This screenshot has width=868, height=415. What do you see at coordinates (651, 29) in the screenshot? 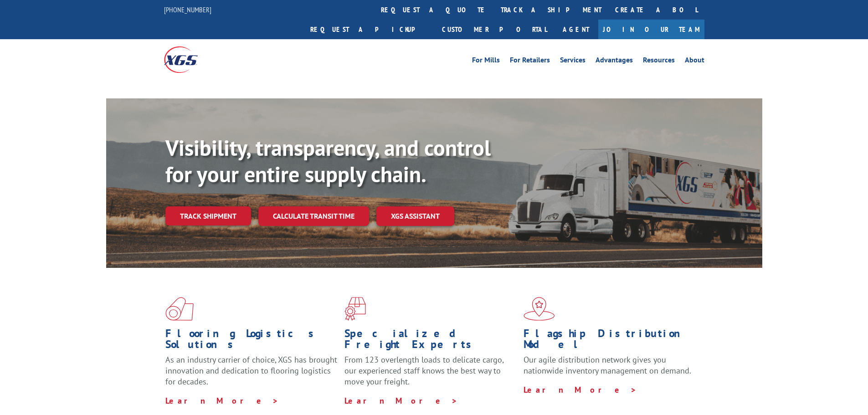
I see `a: Join Our Team` at bounding box center [651, 29].